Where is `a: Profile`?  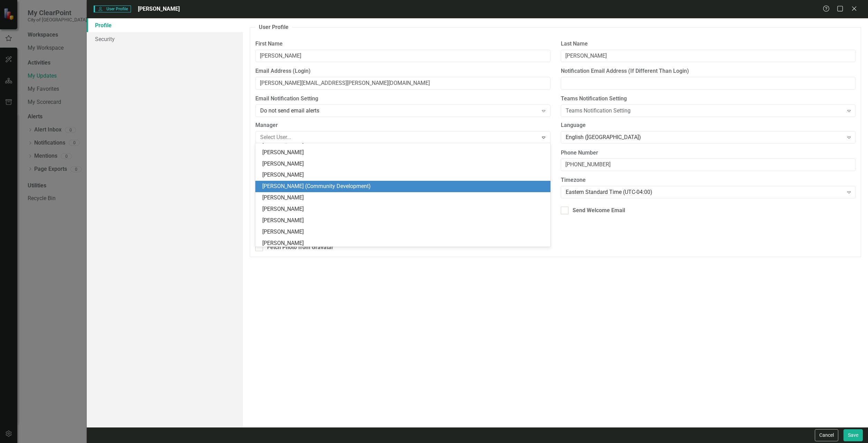 a: Profile is located at coordinates (165, 25).